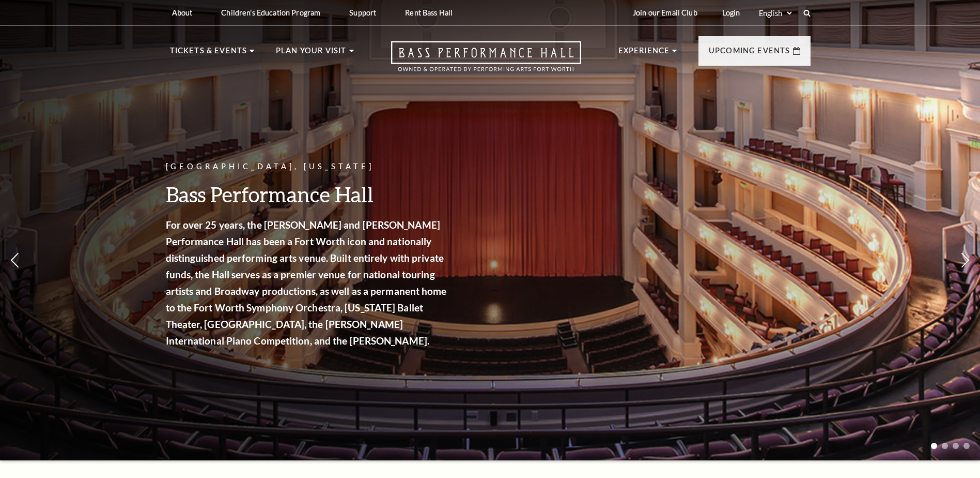 The image size is (980, 478). I want to click on p: Experience, so click(644, 54).